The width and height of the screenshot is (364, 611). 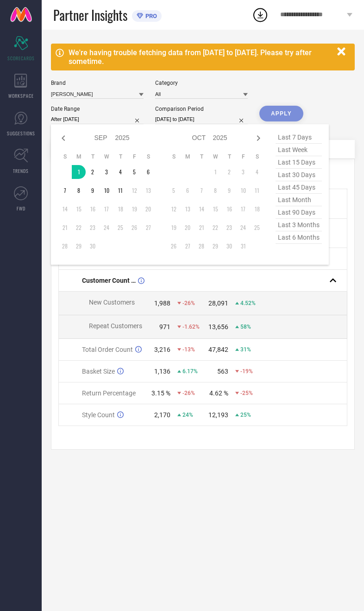 I want to click on td: Tue Sep 02 2025, so click(x=93, y=172).